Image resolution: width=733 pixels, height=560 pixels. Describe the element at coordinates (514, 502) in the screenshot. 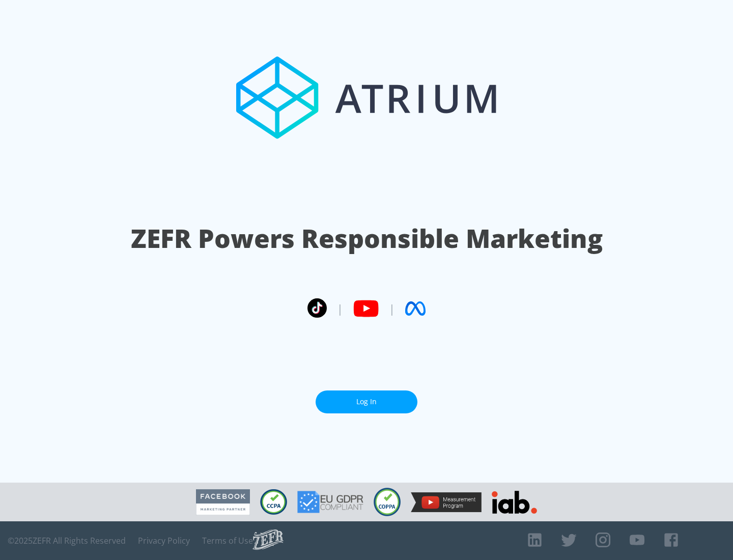

I see `img: IAB` at that location.